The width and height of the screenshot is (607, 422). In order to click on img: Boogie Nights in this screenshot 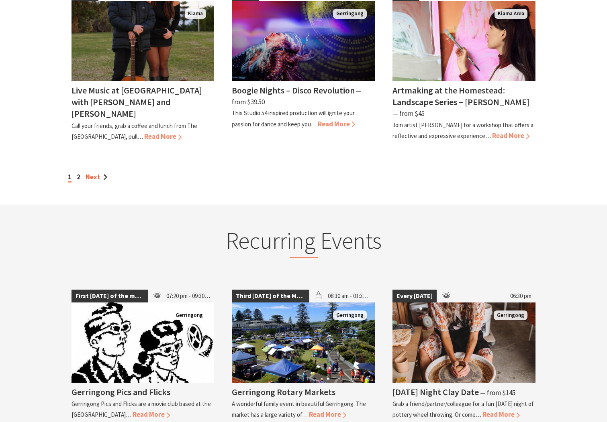, I will do `click(303, 41)`.